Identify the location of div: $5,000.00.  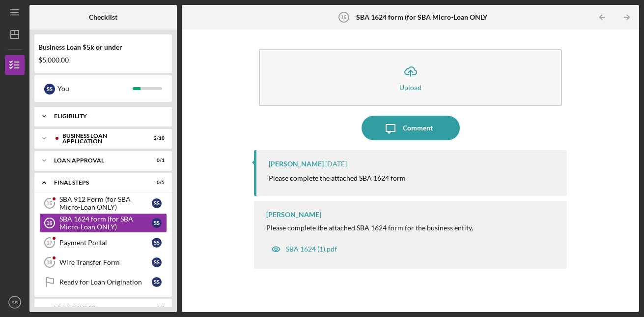
(103, 60).